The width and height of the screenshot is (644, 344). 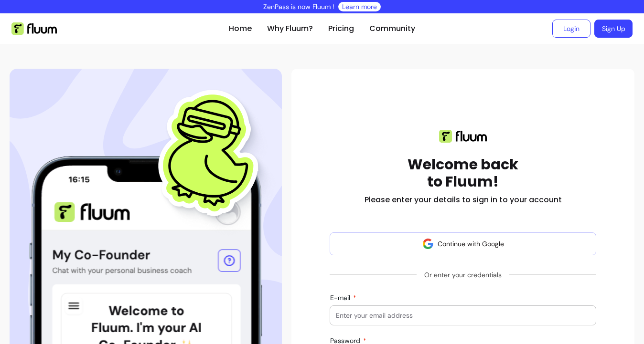 I want to click on a: Sign Up, so click(x=613, y=29).